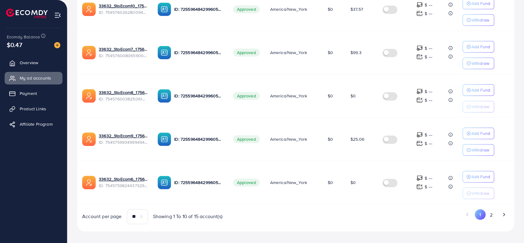  Describe the element at coordinates (123, 186) in the screenshot. I see `span: ID: 7545759824437329937` at that location.